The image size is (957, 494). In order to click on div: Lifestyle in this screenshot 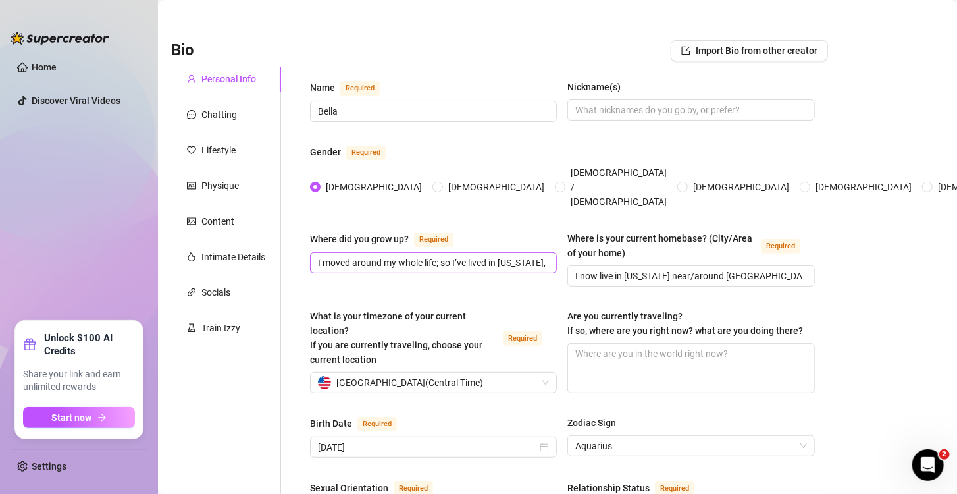, I will do `click(219, 150)`.